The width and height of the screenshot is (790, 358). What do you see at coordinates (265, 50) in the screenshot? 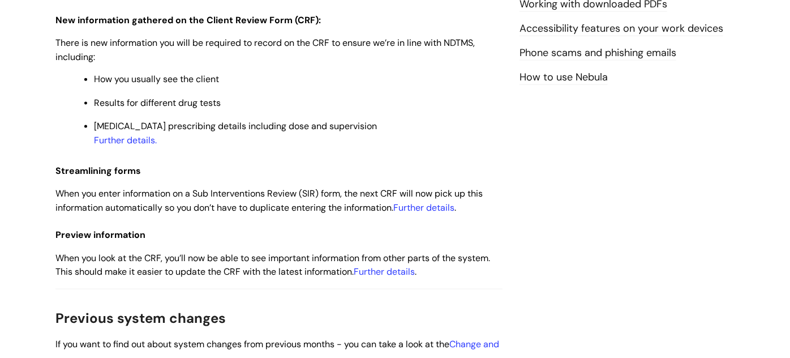
I see `span: There is new information you will be required to record on the CRF to ensure we’re in line with N...` at bounding box center [265, 50].